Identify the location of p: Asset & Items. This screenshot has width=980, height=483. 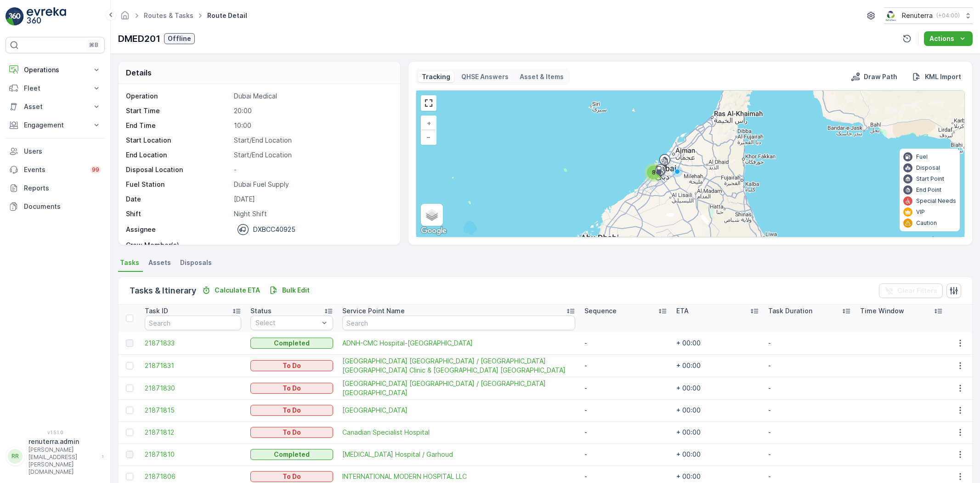
(542, 77).